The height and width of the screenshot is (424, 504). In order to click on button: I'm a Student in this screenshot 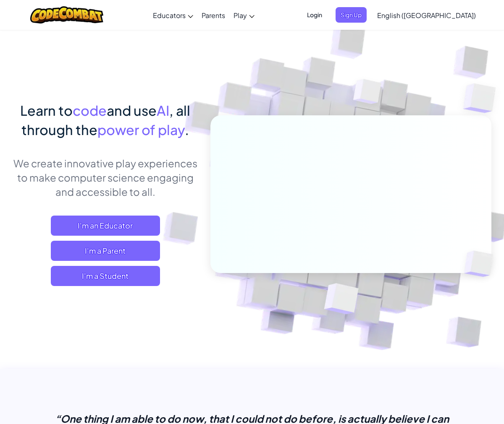, I will do `click(105, 276)`.